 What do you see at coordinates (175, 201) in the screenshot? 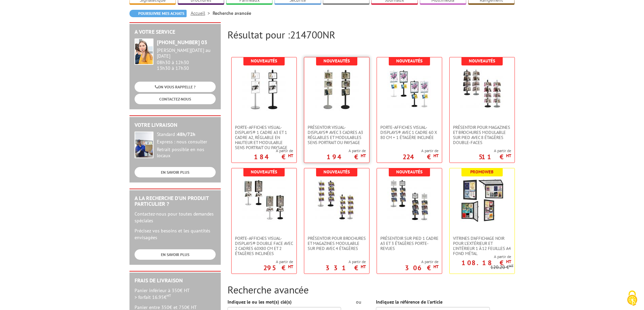
I see `h2: A la recherche d'un produit particulier ?` at bounding box center [175, 201].